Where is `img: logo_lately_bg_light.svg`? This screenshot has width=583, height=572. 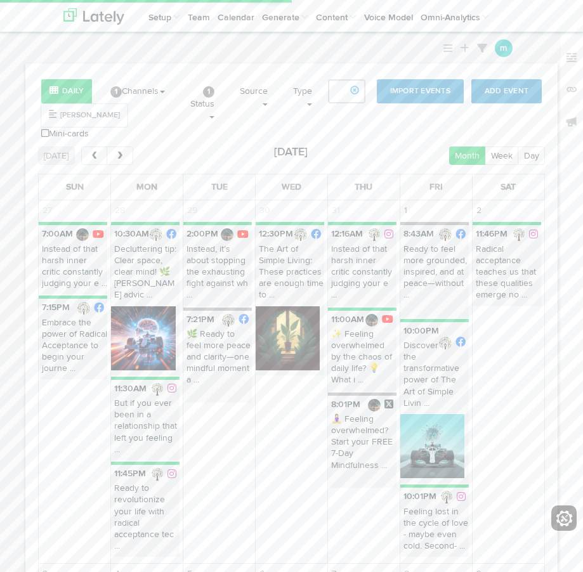 img: logo_lately_bg_light.svg is located at coordinates (94, 16).